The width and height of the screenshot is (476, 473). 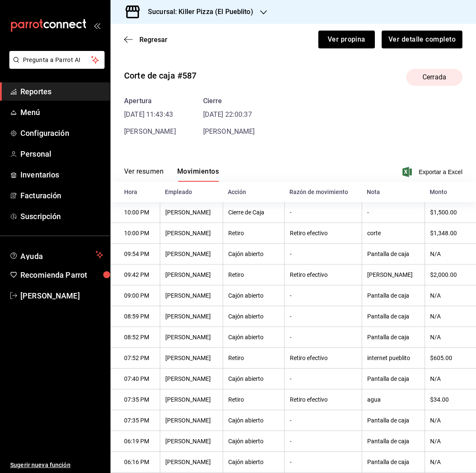 I want to click on div: Corte de caja #587, so click(x=161, y=76).